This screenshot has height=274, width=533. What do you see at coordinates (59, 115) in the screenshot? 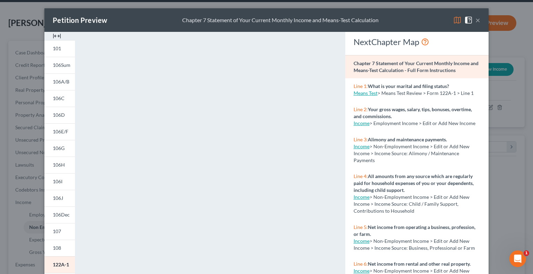
I see `span: 106D` at bounding box center [59, 115].